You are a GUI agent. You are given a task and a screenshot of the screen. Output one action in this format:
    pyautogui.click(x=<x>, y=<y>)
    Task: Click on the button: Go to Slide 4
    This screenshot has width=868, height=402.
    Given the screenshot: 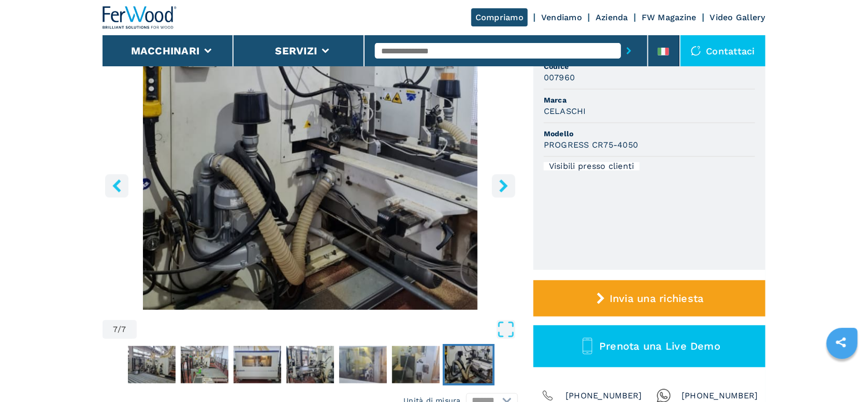 What is the action you would take?
    pyautogui.click(x=310, y=365)
    